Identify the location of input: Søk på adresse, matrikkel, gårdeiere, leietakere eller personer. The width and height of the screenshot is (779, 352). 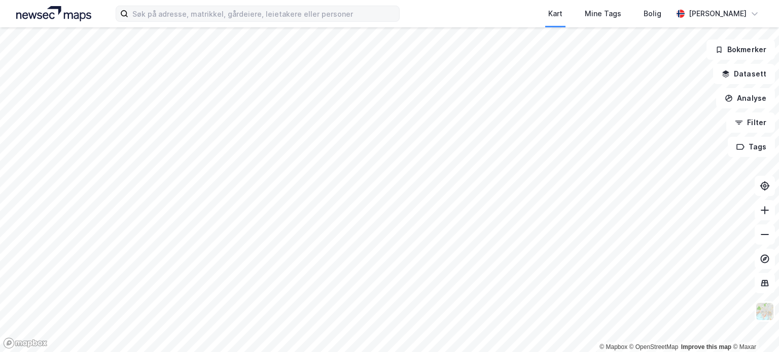
(264, 14).